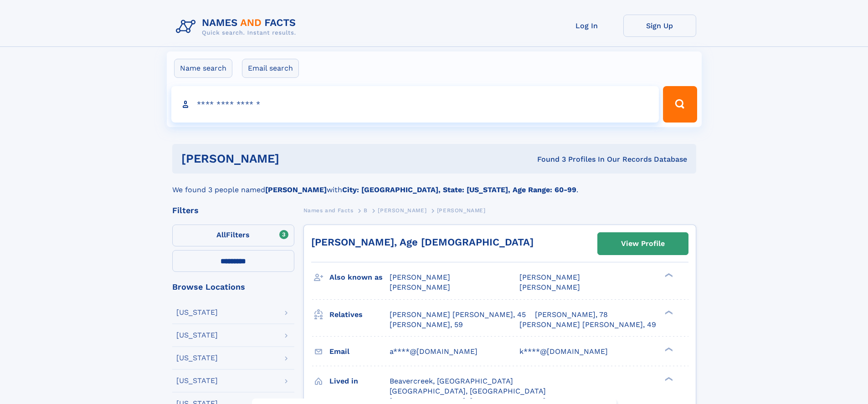  What do you see at coordinates (643, 243) in the screenshot?
I see `div: View Profile` at bounding box center [643, 243].